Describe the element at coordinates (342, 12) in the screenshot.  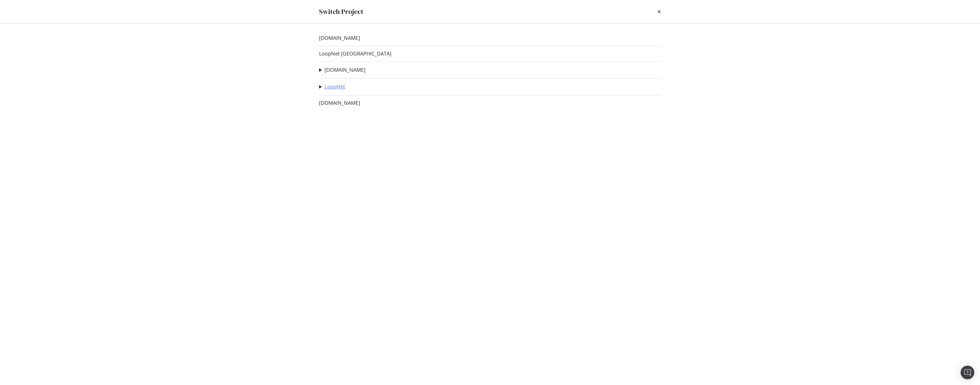
I see `div: Switch Project` at that location.